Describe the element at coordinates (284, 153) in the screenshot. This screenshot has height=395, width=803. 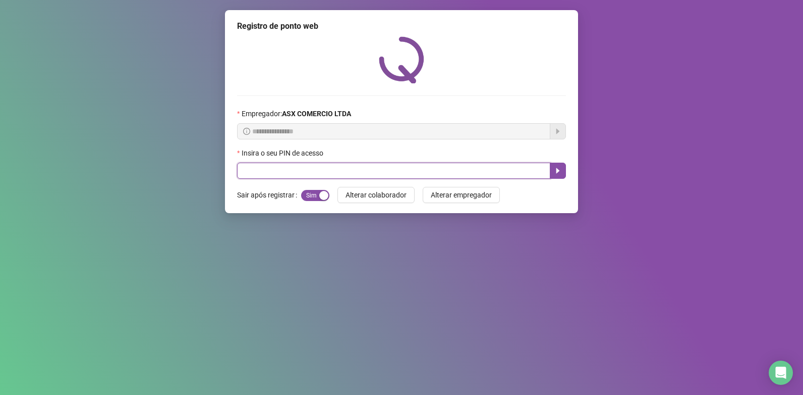
I see `label: Insira o seu PIN de acesso` at that location.